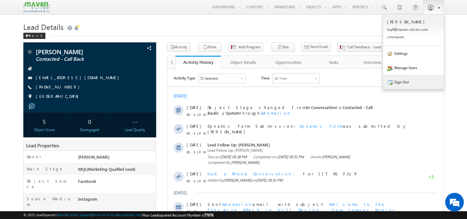 Image resolution: width=467 pixels, height=219 pixels. What do you see at coordinates (110, 158) in the screenshot?
I see `span: details` at bounding box center [110, 158].